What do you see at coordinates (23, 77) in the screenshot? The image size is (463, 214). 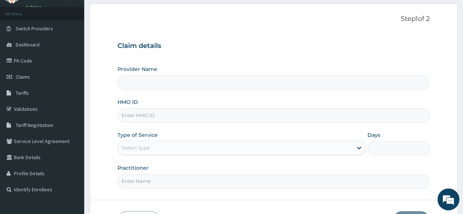 I see `span: Claims` at bounding box center [23, 77].